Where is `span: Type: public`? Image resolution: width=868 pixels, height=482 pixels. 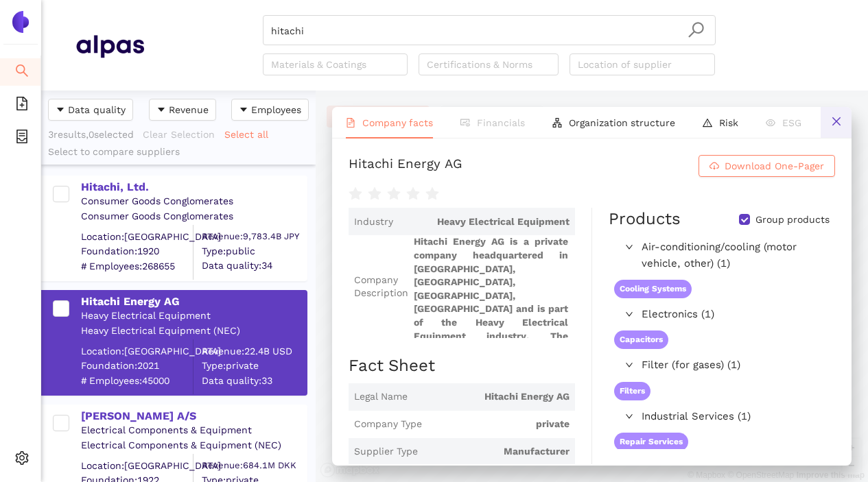 span: Type: public is located at coordinates (253, 251).